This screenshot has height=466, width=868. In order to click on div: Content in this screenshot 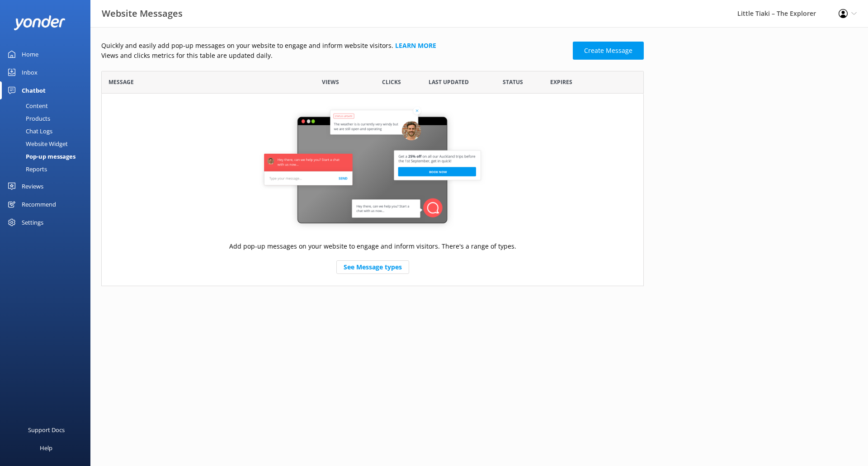, I will do `click(26, 106)`.